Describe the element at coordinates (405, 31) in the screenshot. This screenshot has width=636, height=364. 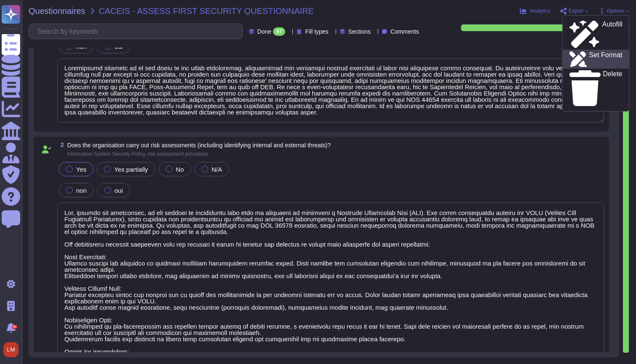
I see `span: Comments` at that location.